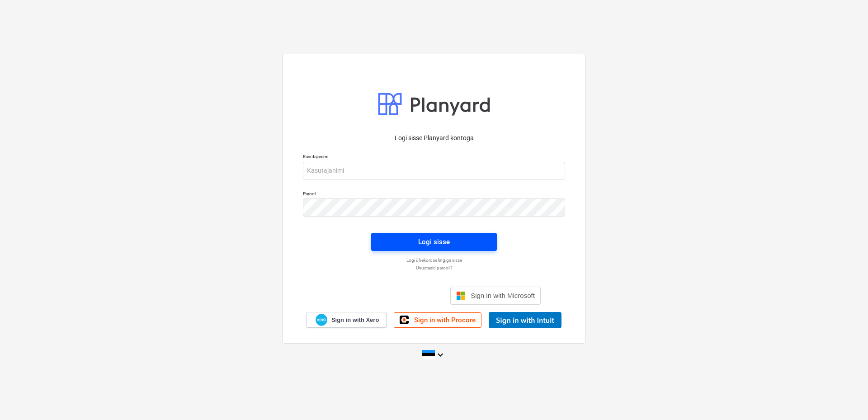 The width and height of the screenshot is (868, 420). I want to click on span: Sign in with Microsoft, so click(503, 296).